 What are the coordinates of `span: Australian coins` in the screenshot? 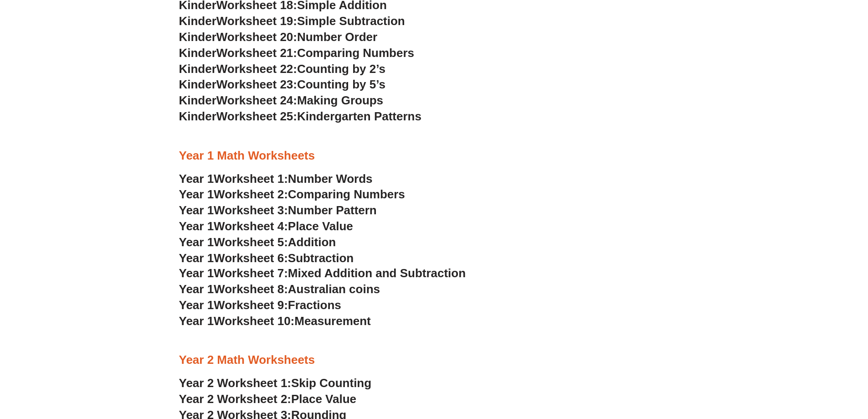 It's located at (334, 289).